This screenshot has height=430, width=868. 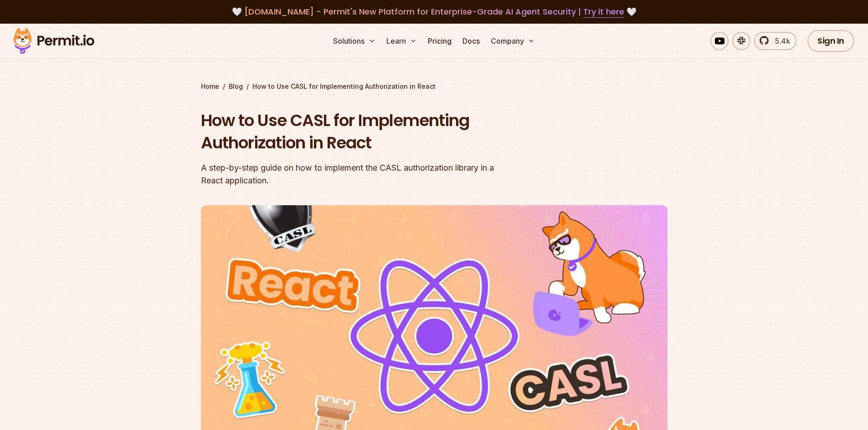 I want to click on h1: How to Use CASL for Implementing Authorization in React, so click(x=376, y=132).